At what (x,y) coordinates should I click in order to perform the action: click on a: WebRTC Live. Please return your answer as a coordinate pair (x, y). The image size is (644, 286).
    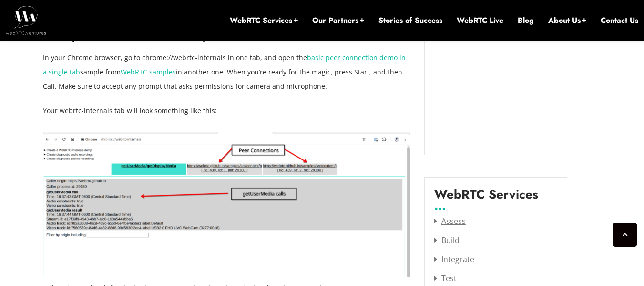
    Looking at the image, I should click on (480, 21).